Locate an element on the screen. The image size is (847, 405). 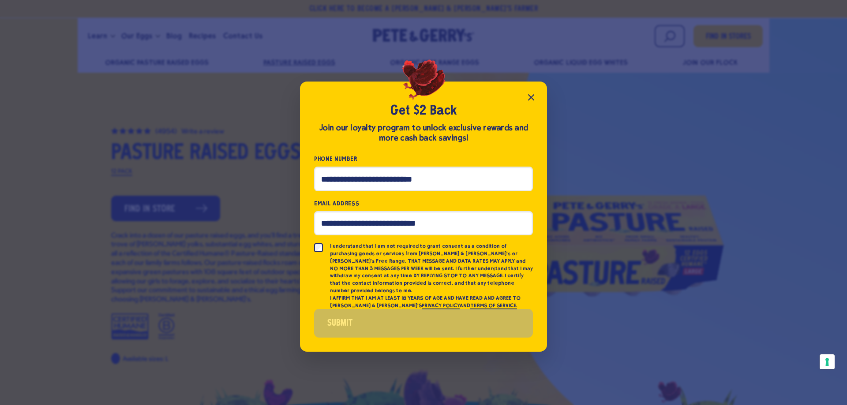
button: Your consent preferences for tracking technologies is located at coordinates (827, 362).